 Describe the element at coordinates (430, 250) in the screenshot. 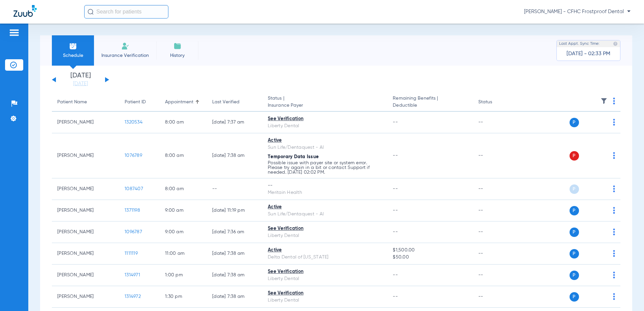

I see `span: $1,500.00` at that location.